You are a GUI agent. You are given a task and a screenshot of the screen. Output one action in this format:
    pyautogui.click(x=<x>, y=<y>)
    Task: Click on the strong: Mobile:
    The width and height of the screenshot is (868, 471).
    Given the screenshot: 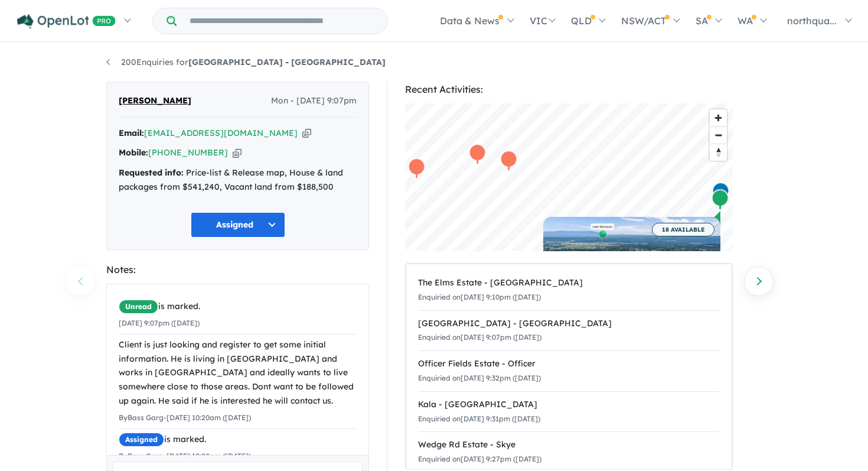 What is the action you would take?
    pyautogui.click(x=134, y=153)
    